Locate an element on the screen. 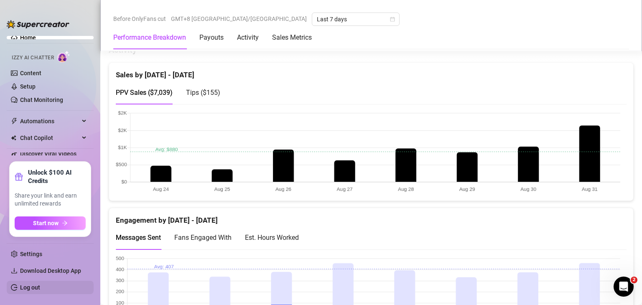 This screenshot has height=305, width=642. div: Payouts is located at coordinates (212, 38).